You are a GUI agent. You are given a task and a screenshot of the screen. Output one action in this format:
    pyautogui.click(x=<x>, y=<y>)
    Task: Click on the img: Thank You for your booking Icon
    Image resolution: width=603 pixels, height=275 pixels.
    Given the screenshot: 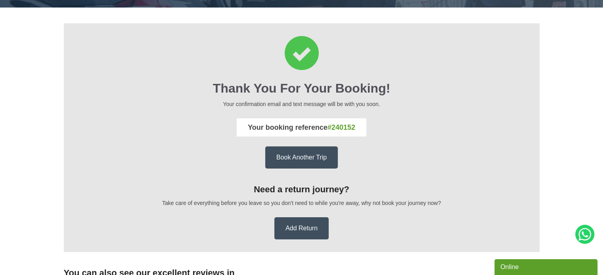 What is the action you would take?
    pyautogui.click(x=301, y=53)
    